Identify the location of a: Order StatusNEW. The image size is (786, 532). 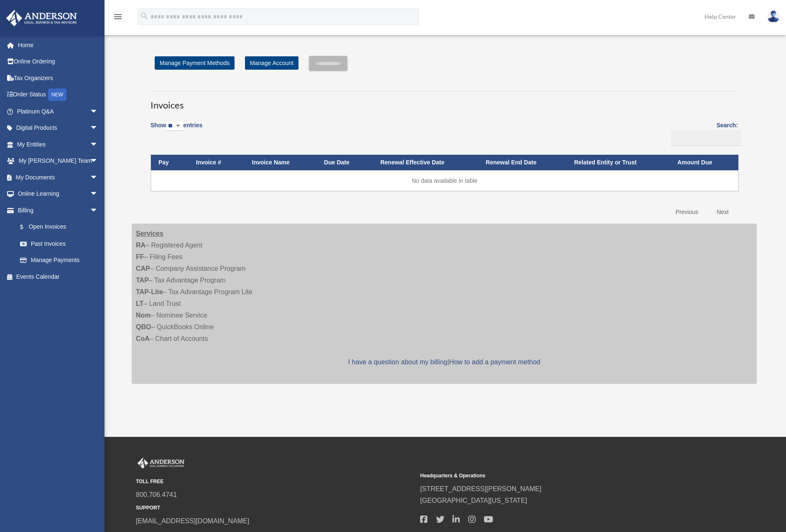
(59, 95).